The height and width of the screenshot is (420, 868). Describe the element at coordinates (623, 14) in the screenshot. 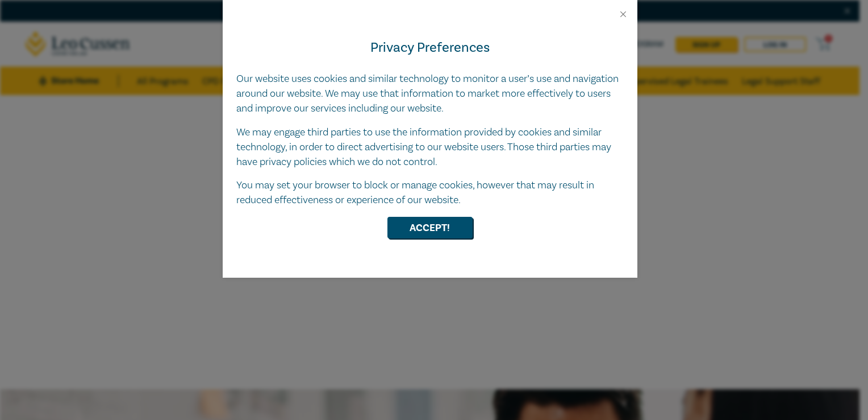

I see `button: Close` at that location.